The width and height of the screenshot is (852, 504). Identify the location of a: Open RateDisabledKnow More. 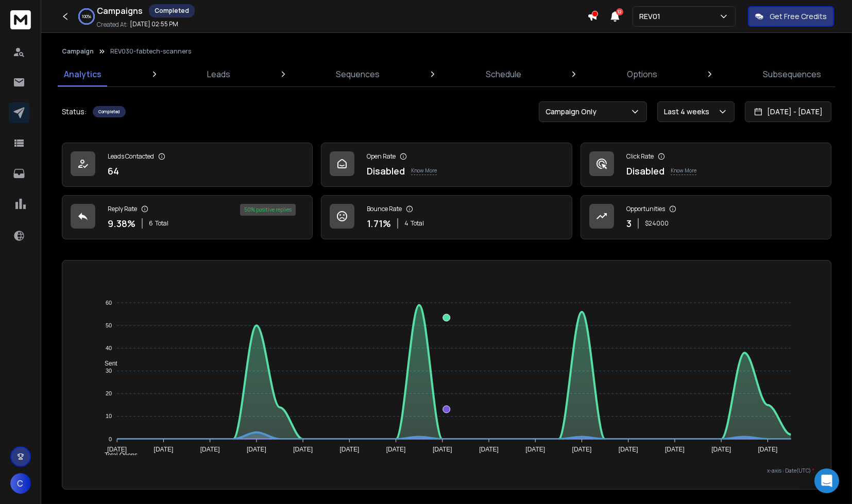
(446, 165).